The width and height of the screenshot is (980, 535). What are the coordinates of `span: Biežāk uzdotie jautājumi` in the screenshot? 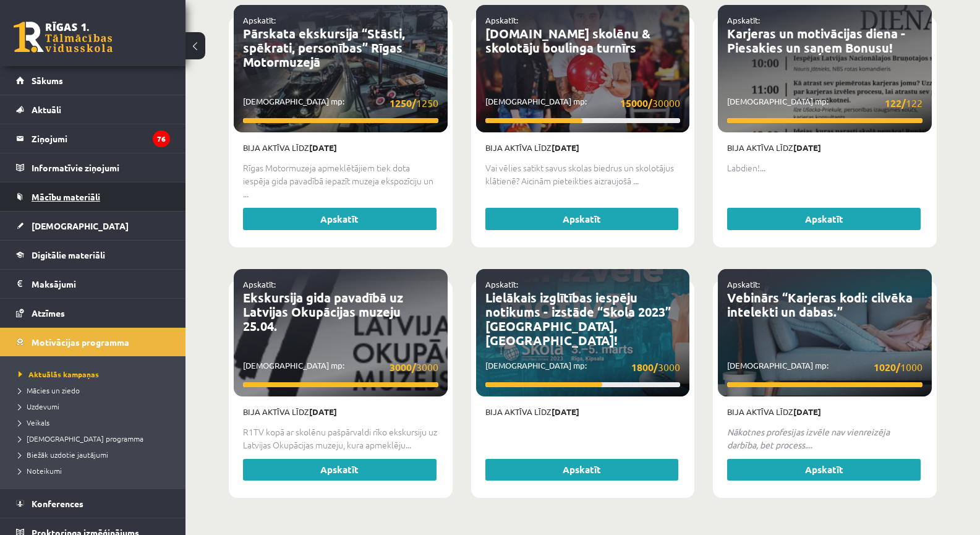 It's located at (63, 454).